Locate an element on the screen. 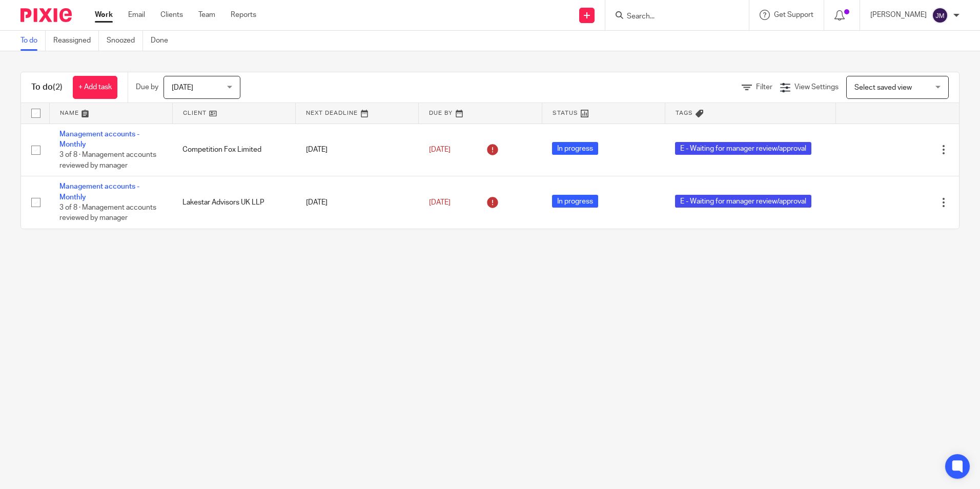  span: Select saved view is located at coordinates (883, 88).